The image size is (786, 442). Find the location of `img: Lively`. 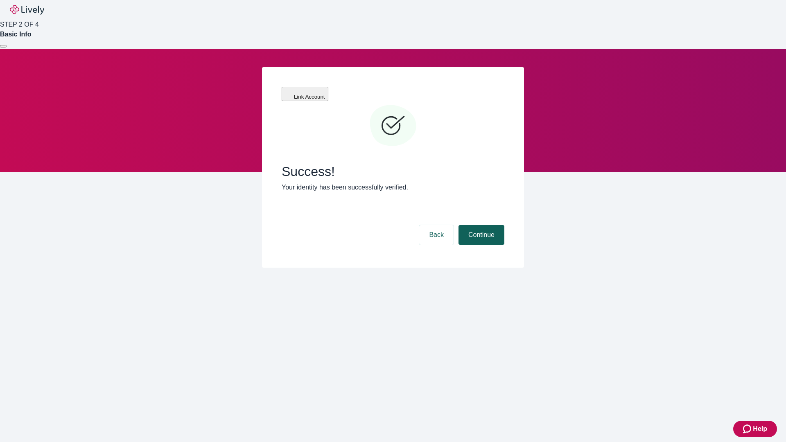

img: Lively is located at coordinates (27, 10).